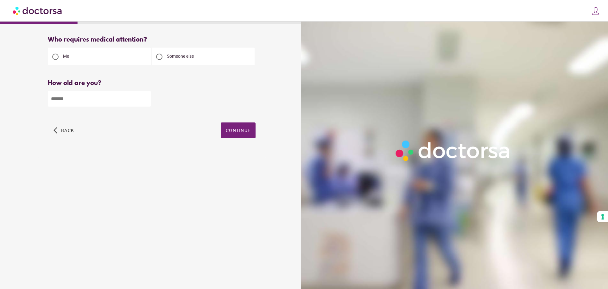  I want to click on button: arrow_back_ios Back, so click(64, 130).